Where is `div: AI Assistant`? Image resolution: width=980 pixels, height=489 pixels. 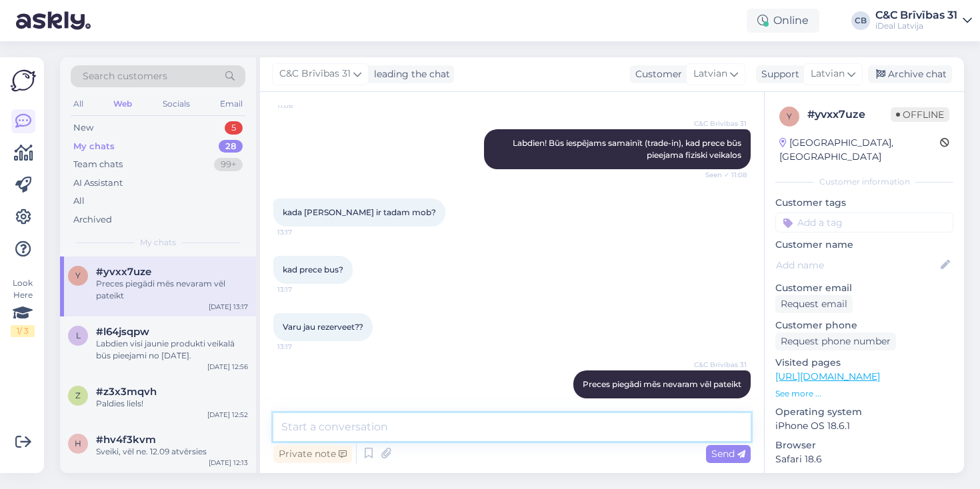 div: AI Assistant is located at coordinates (98, 183).